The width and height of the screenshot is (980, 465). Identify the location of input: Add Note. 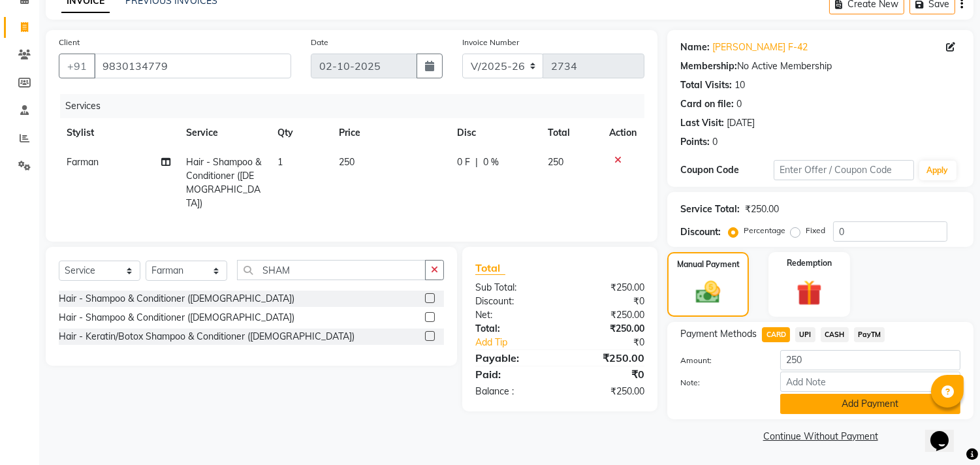
(870, 381).